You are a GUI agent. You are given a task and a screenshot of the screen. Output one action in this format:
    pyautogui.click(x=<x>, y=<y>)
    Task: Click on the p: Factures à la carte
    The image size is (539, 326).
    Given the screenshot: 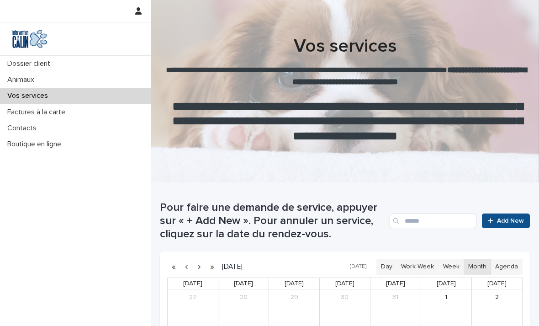 What is the action you would take?
    pyautogui.click(x=38, y=112)
    